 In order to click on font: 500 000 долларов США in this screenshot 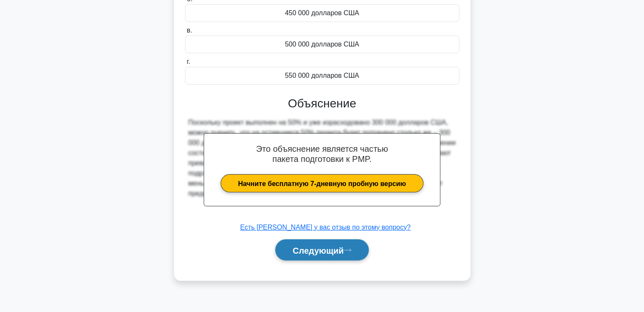, I will do `click(322, 44)`.